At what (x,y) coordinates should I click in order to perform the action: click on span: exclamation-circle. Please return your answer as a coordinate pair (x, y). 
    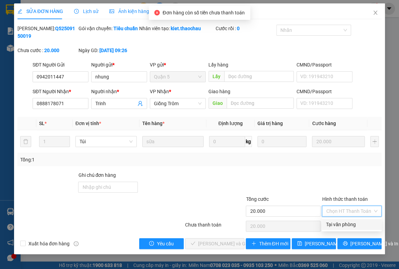
    Looking at the image, I should click on (151, 244).